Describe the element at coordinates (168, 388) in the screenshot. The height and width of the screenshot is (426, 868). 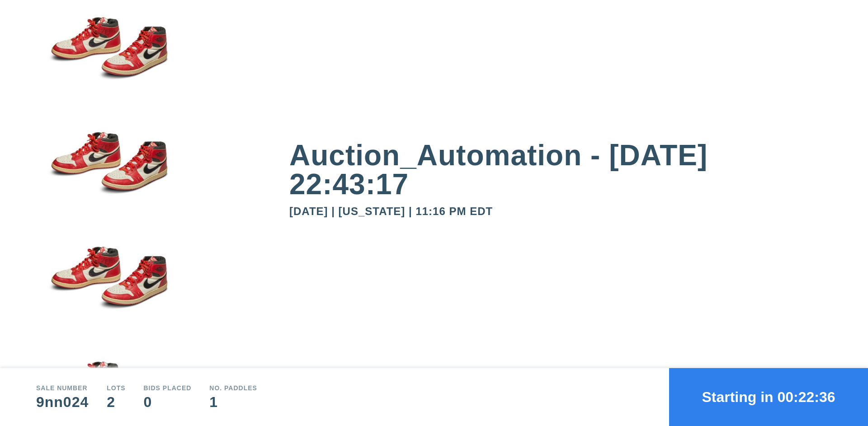
I see `div: Bids Placed` at that location.